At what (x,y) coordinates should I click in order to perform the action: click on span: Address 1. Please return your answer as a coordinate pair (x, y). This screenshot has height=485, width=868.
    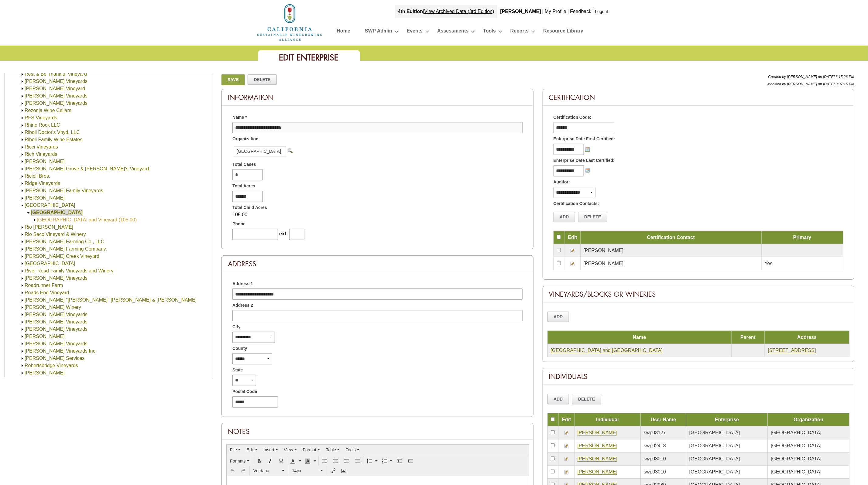
    Looking at the image, I should click on (243, 284).